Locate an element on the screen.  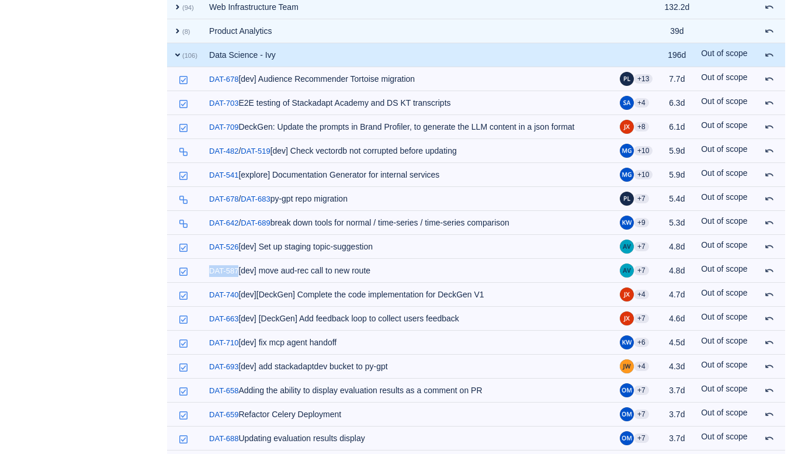
td: 5.4d is located at coordinates (676, 199).